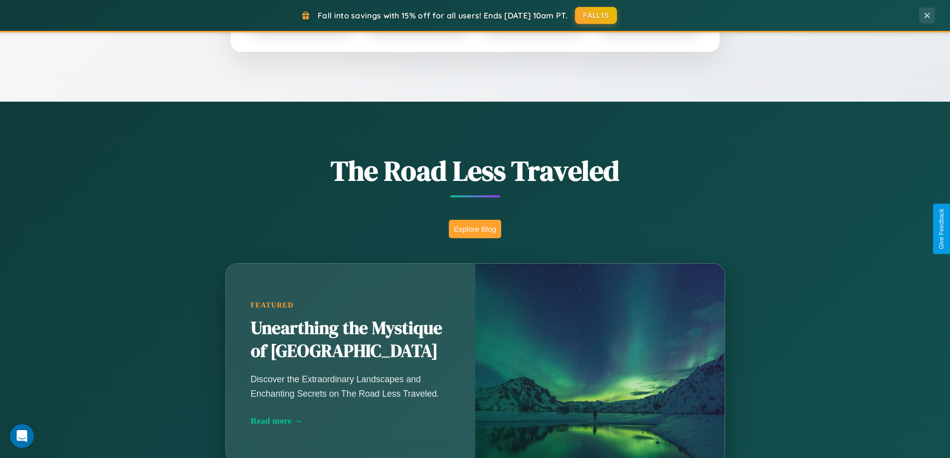 The width and height of the screenshot is (950, 458). I want to click on div: Featured, so click(351, 305).